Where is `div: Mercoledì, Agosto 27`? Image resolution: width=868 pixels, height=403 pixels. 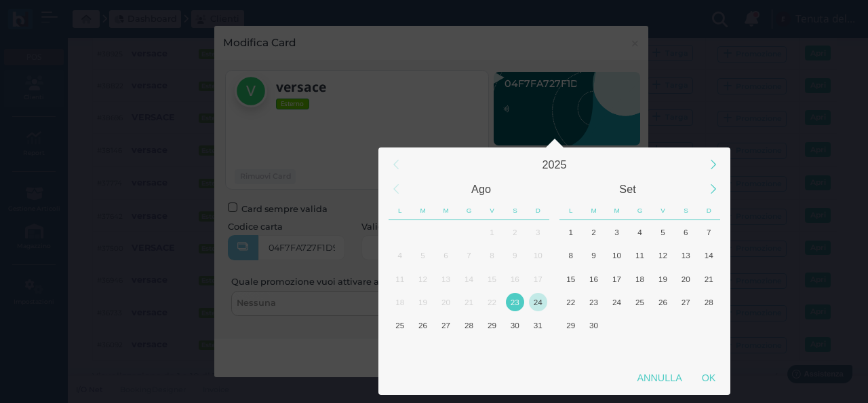 div: Mercoledì, Agosto 27 is located at coordinates (446, 326).